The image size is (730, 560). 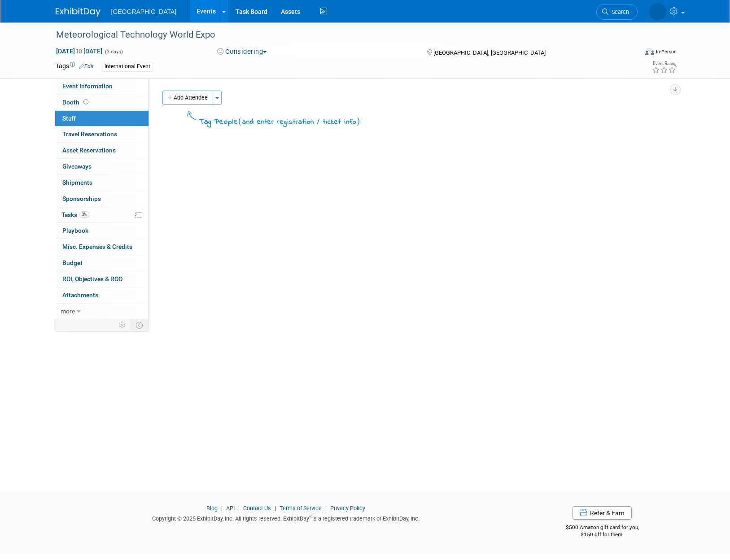 I want to click on a: ROI, Objectives & ROO, so click(x=102, y=279).